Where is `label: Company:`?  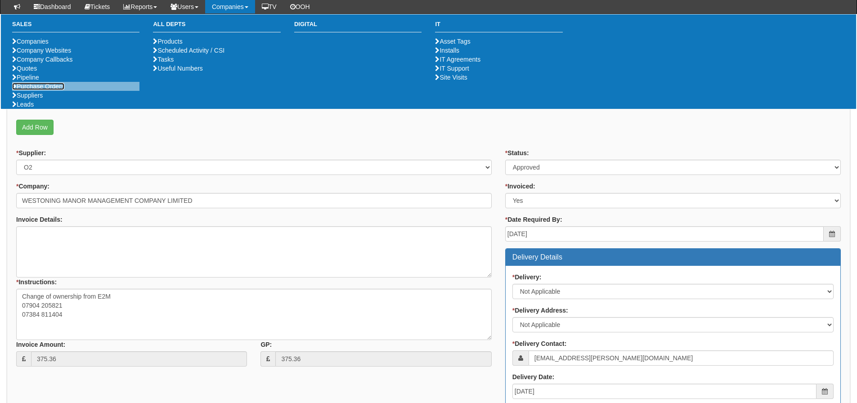 label: Company: is located at coordinates (33, 186).